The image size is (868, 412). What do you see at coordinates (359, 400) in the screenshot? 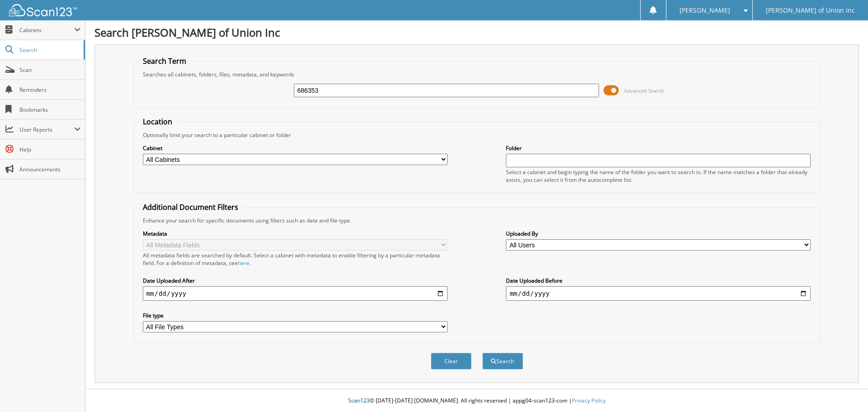
I see `span: Scan123` at bounding box center [359, 400].